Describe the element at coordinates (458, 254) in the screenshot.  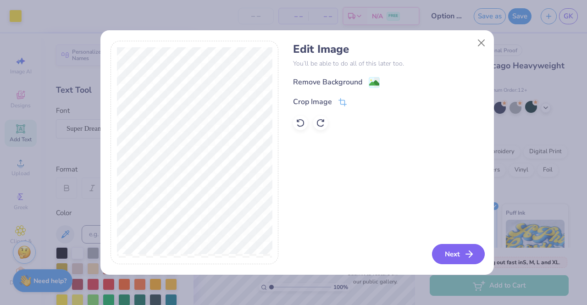
I see `button: Next` at that location.